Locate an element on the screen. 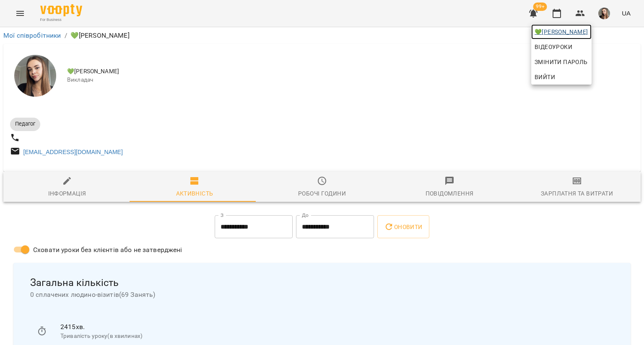 The width and height of the screenshot is (644, 345). span: Вийти is located at coordinates (545, 77).